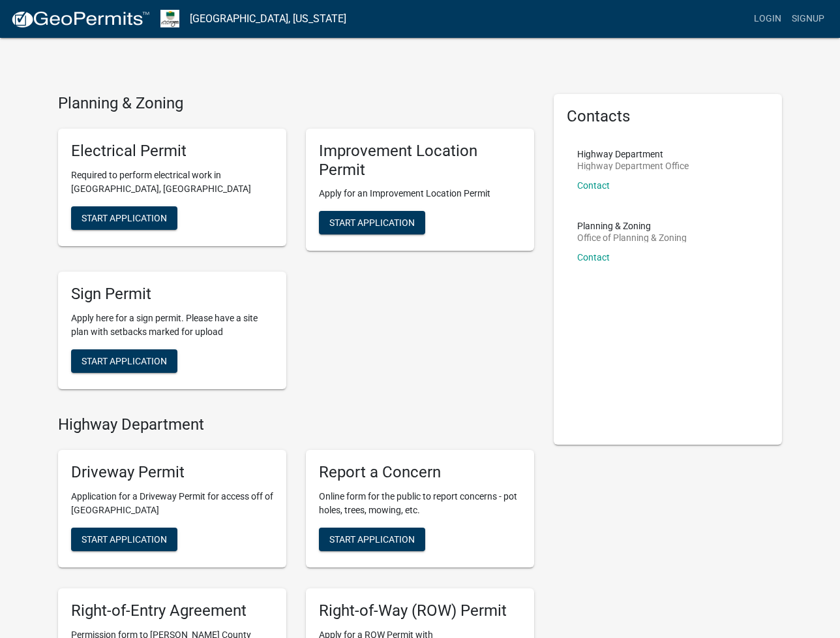 The width and height of the screenshot is (840, 638). Describe the element at coordinates (173, 293) in the screenshot. I see `h5: Sign Permit` at that location.